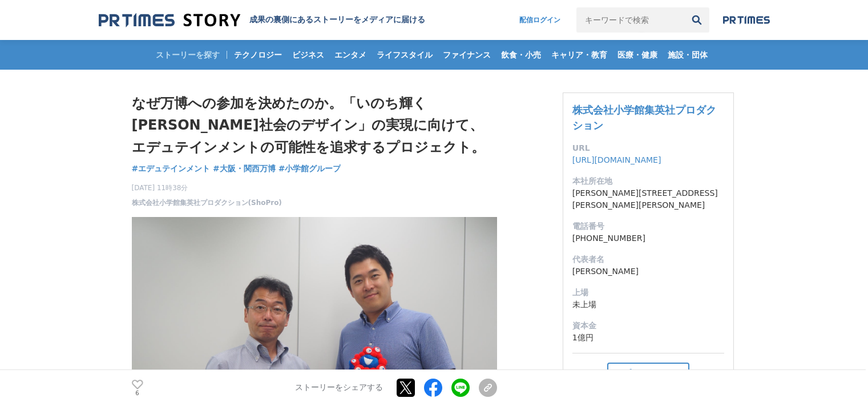 Image resolution: width=868 pixels, height=406 pixels. Describe the element at coordinates (466, 55) in the screenshot. I see `span: ファイナンス` at that location.